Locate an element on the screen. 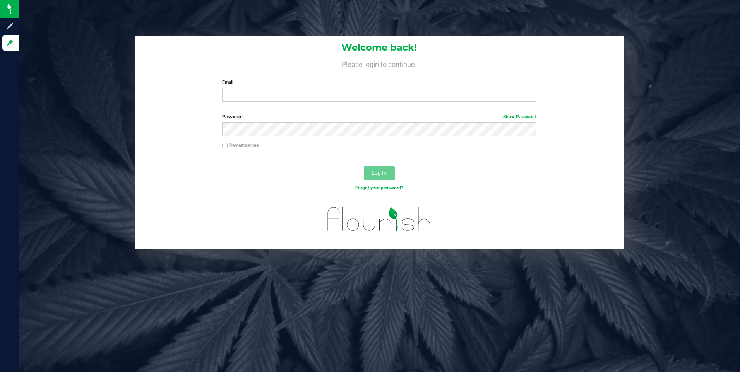 The width and height of the screenshot is (740, 372). span: Log In is located at coordinates (379, 173).